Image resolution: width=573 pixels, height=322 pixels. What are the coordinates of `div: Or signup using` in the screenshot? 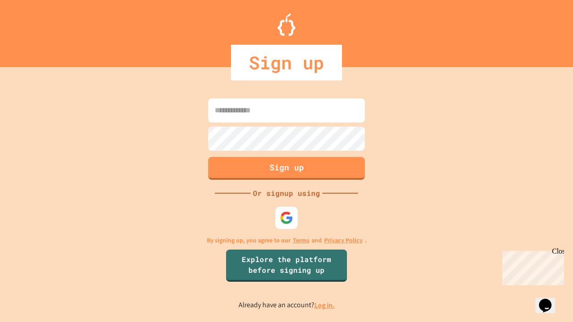 It's located at (286, 193).